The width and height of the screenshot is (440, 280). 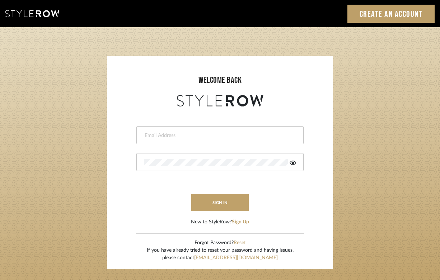 What do you see at coordinates (220, 80) in the screenshot?
I see `div: welcome back` at bounding box center [220, 80].